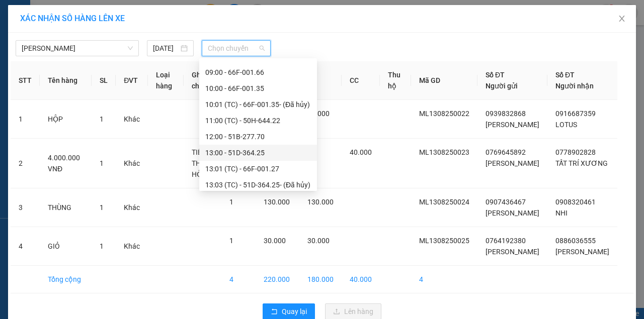 This screenshot has width=644, height=319. What do you see at coordinates (258, 185) in the screenshot?
I see `div: 13:03 (TC) - 51D-364.25 - (Đã hủy)` at bounding box center [258, 185].